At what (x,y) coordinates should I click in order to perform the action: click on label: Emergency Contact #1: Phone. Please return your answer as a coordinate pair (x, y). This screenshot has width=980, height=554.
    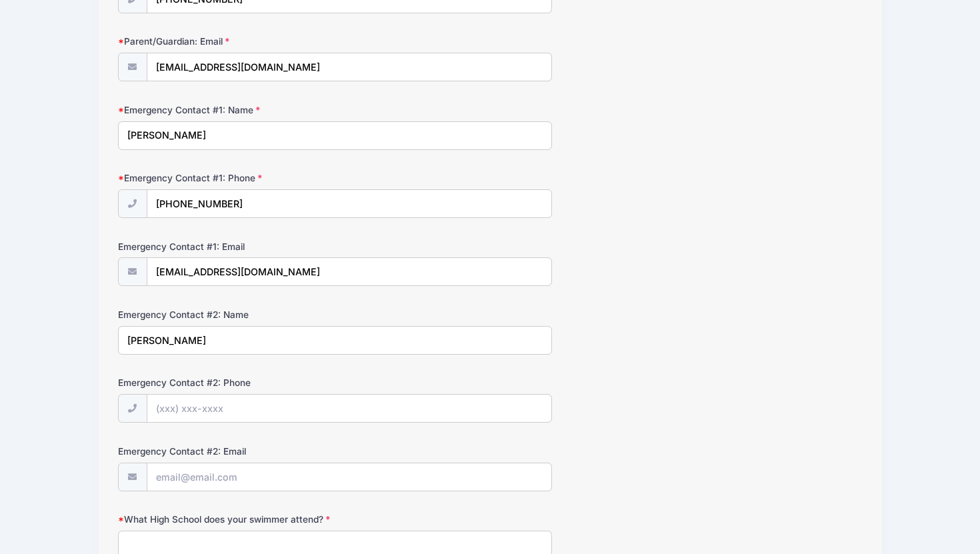
    Looking at the image, I should click on (242, 178).